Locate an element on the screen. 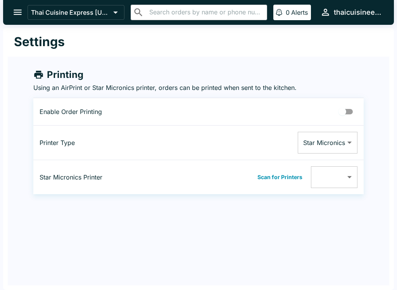  p: Alerts is located at coordinates (299, 12).